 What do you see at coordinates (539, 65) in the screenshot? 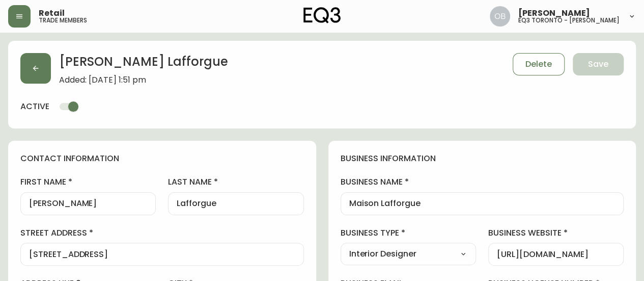
I see `button: Delete` at bounding box center [539, 65].